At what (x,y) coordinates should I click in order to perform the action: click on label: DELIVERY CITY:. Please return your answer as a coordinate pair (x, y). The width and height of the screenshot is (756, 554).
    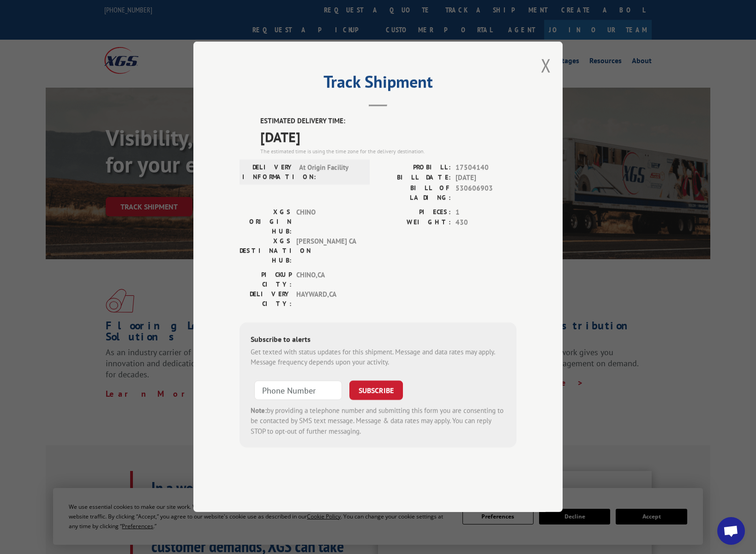
    Looking at the image, I should click on (266, 299).